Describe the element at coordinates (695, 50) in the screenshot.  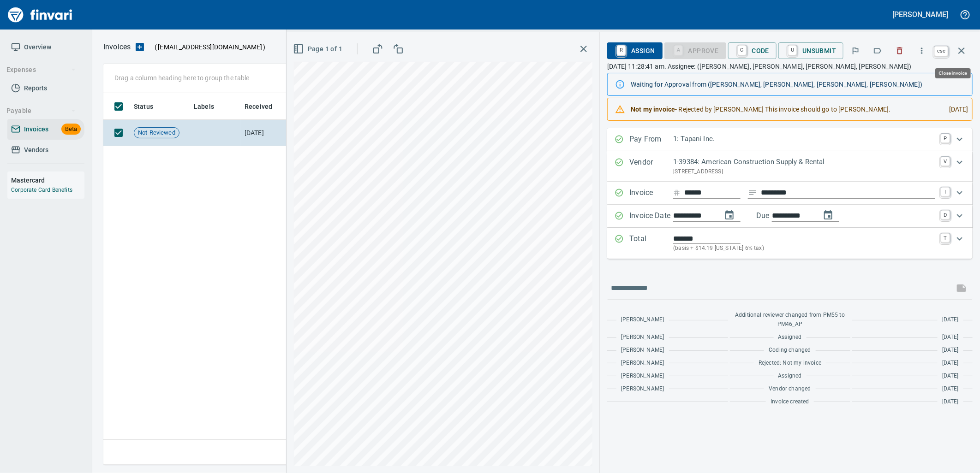
I see `div: Coding Required` at that location.